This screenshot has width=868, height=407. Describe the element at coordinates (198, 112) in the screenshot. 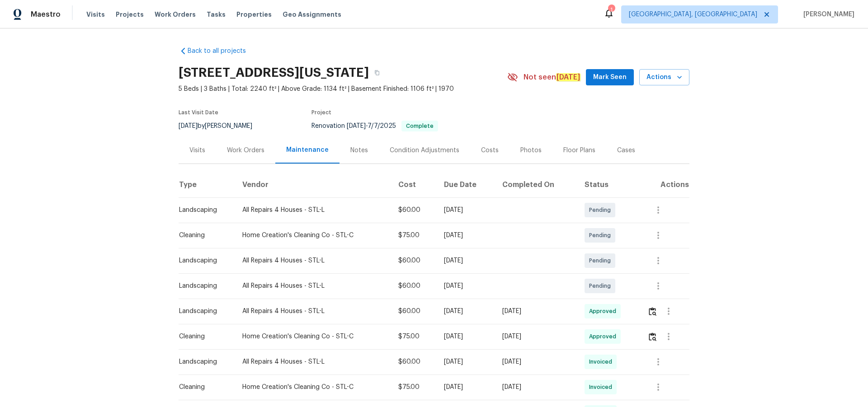

I see `span: Last Visit Date` at that location.